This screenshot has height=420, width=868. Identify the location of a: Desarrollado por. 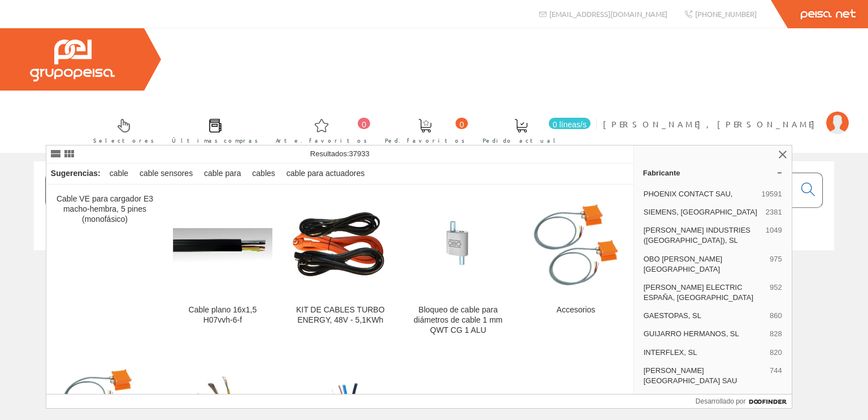
(744, 401).